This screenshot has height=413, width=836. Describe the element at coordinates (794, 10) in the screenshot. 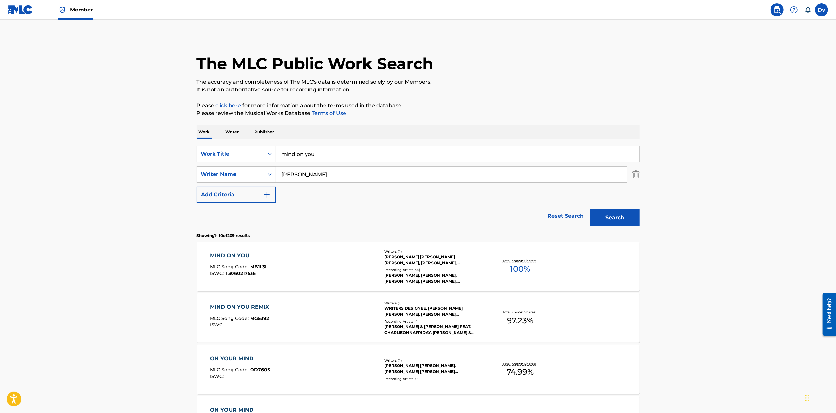

I see `div: Help` at that location.